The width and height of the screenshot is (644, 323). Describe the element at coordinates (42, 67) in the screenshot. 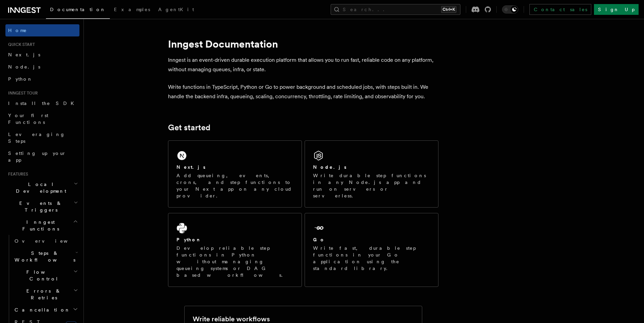

I see `a: Node.js` at that location.